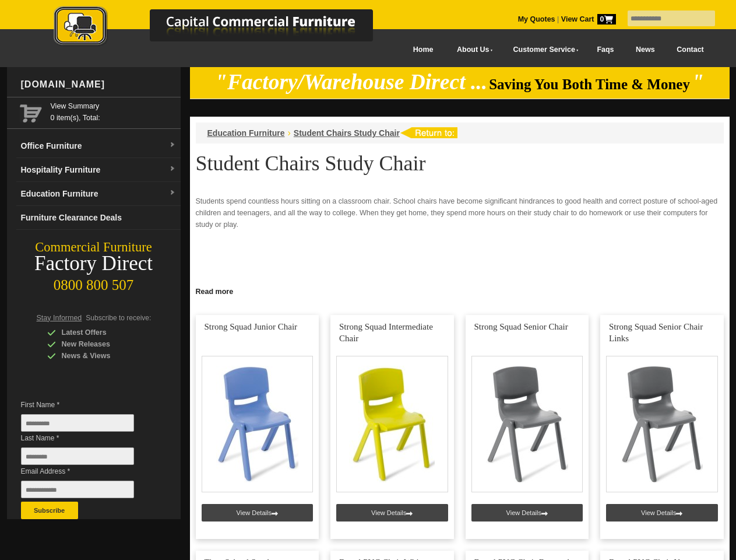 The image size is (736, 560). Describe the element at coordinates (429, 132) in the screenshot. I see `img: return to` at that location.